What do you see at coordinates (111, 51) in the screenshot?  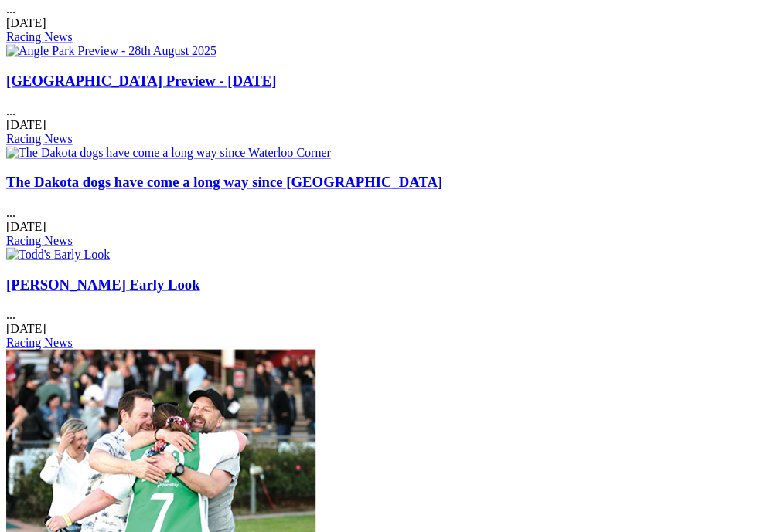 I see `img: Angle Park Preview - 28th August 2025` at bounding box center [111, 51].